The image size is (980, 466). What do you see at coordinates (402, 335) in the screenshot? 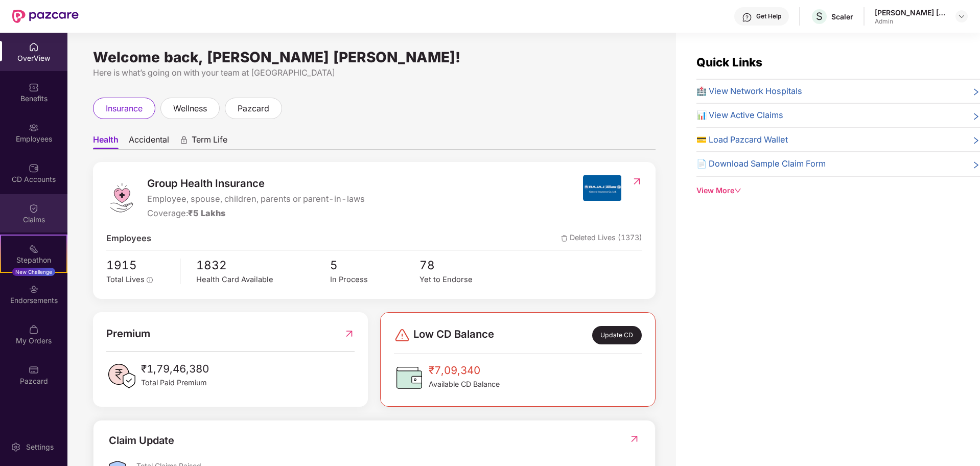
I see `img: svg+xml;base64,PHN2ZyBpZD0iRGFuZ2VyLTMyeDMyIiB4bWxucz0iaHR0cDovL3d3dy53My5vcmcvMjAwMC9zdmciIHdpZH...` at bounding box center [402, 335].